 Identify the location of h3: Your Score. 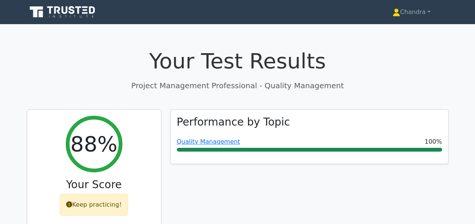
(94, 185).